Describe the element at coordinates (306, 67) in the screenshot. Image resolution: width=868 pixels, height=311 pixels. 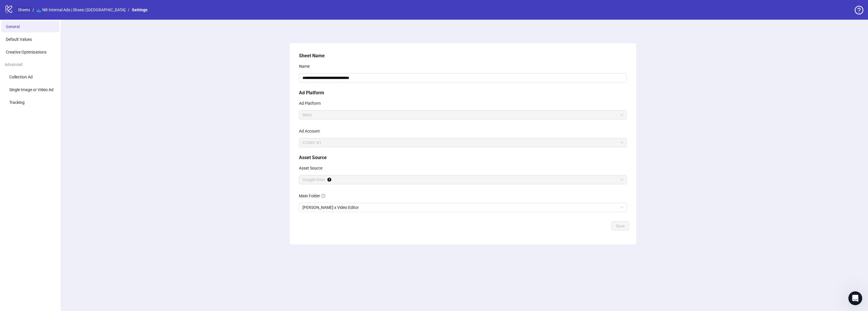
I see `label: Name` at that location.